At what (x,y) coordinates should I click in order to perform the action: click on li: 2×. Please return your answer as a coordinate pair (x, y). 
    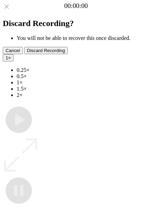
    Looking at the image, I should click on (83, 95).